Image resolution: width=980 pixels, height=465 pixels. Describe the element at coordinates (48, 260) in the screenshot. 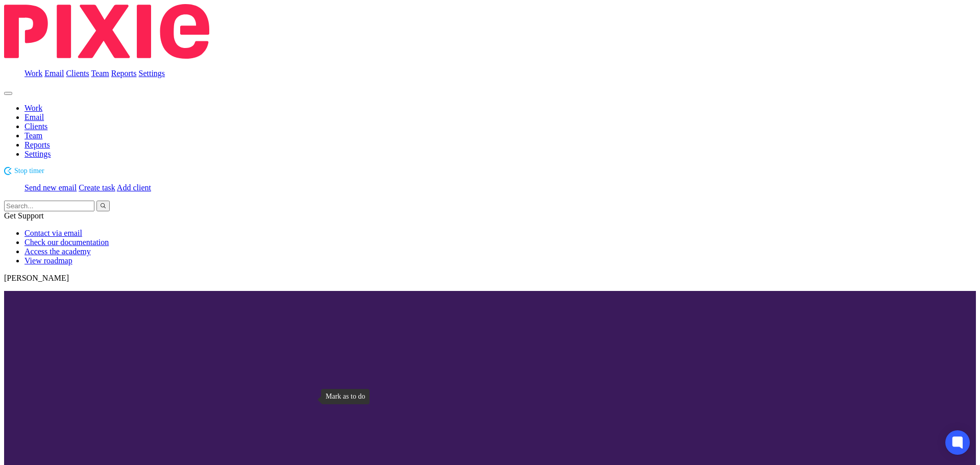

I see `span: View roadmap` at that location.